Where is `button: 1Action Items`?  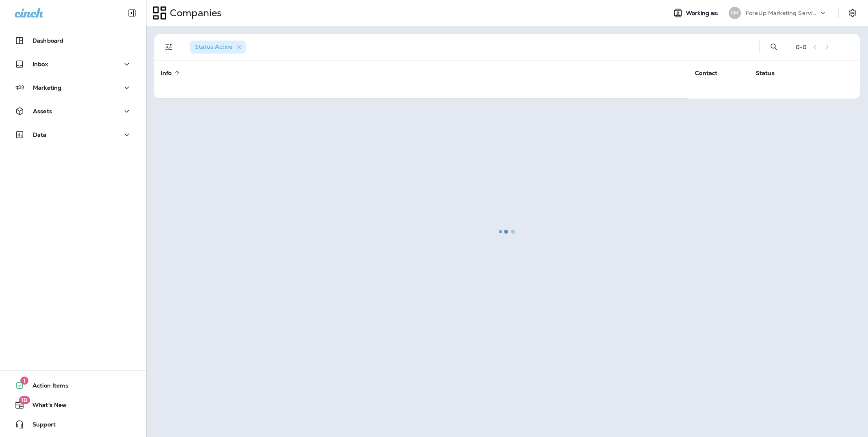 button: 1Action Items is located at coordinates (73, 386).